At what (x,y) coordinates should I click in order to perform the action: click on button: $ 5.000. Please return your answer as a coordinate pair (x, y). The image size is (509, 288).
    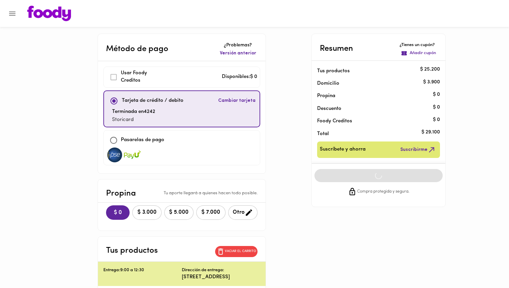
    Looking at the image, I should click on (179, 213).